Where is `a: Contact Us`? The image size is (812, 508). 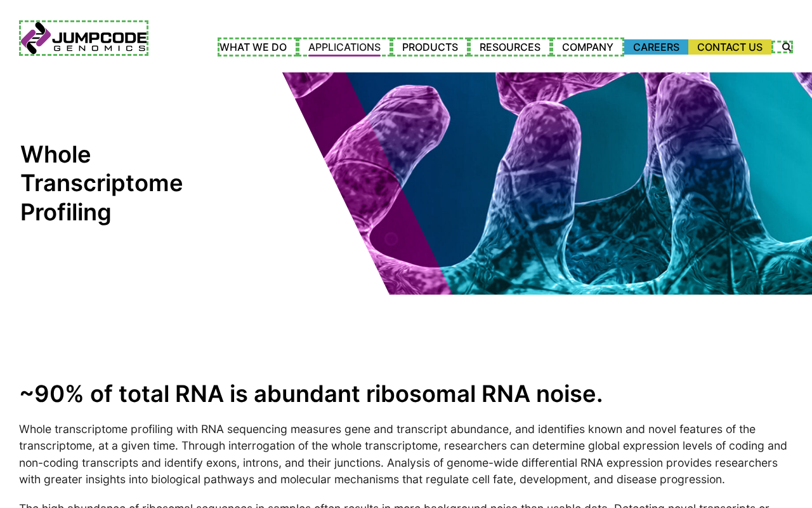 a: Contact Us is located at coordinates (730, 47).